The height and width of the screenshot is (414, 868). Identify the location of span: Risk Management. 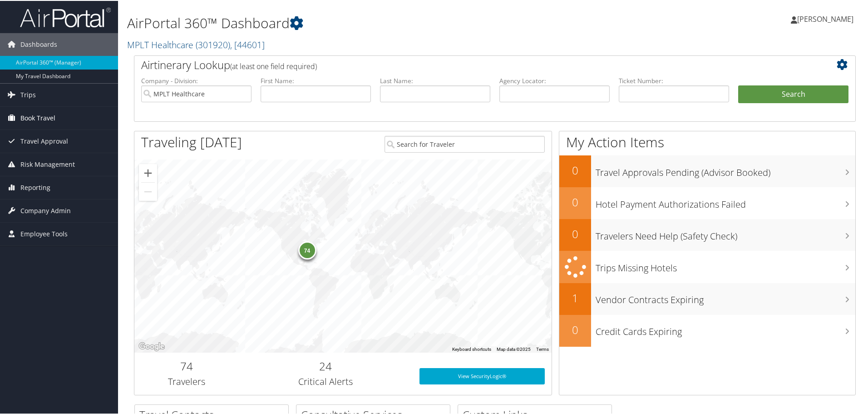
(47, 163).